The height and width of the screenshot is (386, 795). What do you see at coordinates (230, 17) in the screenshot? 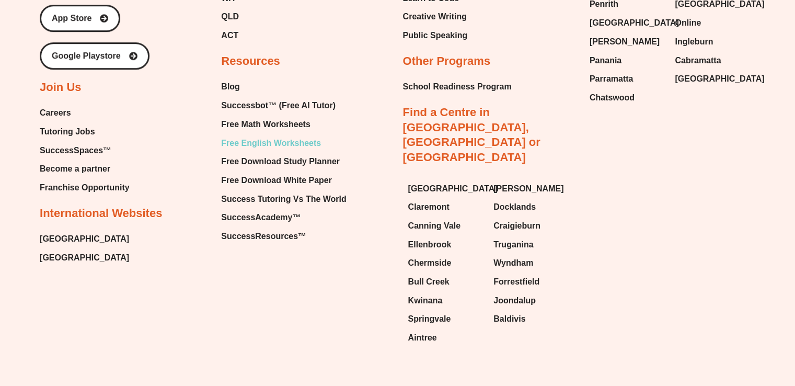
I see `span: QLD` at bounding box center [230, 17].